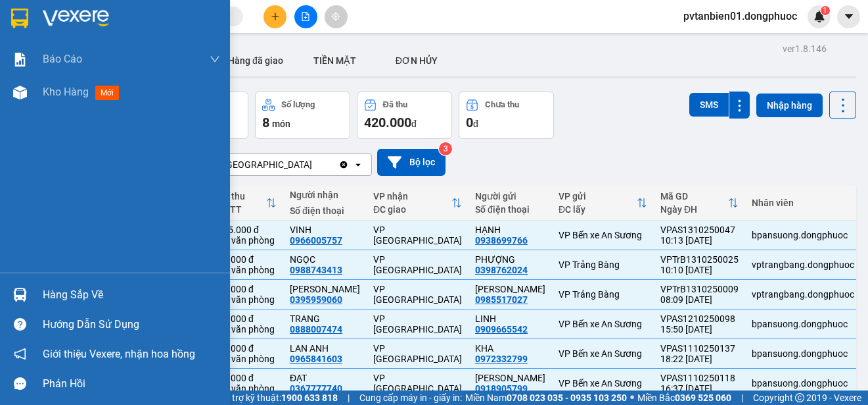  Describe the element at coordinates (107, 93) in the screenshot. I see `span: mới` at that location.